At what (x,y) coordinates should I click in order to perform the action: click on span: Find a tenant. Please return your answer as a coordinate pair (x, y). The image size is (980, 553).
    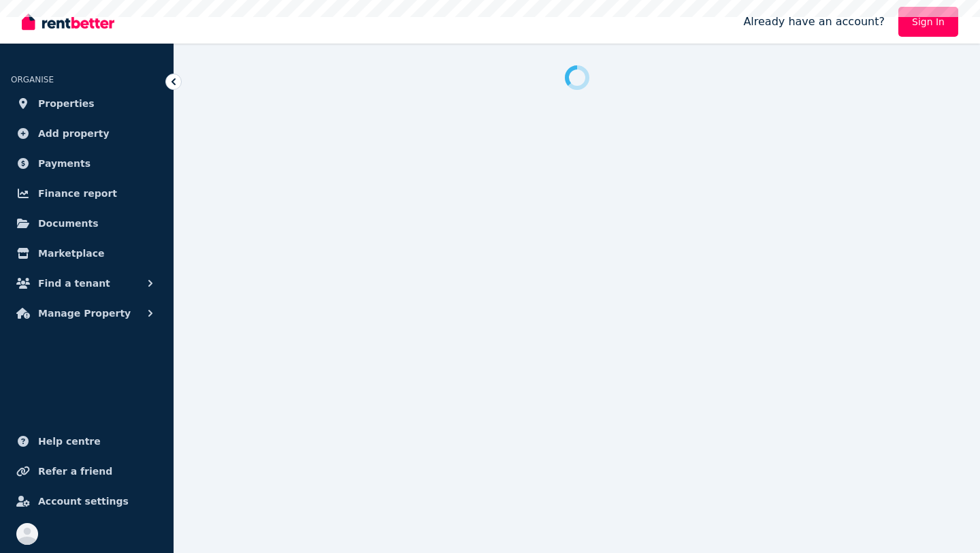
    Looking at the image, I should click on (74, 284).